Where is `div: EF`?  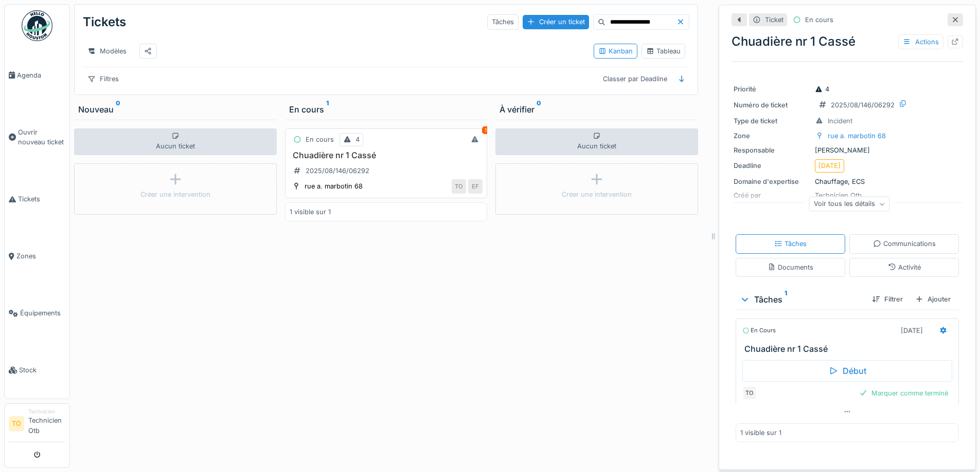 div: EF is located at coordinates (475, 187).